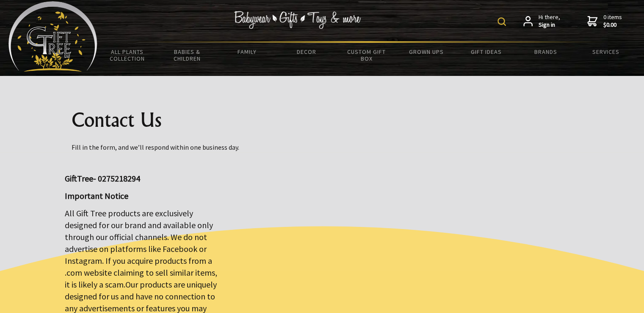 The width and height of the screenshot is (644, 313). What do you see at coordinates (53, 36) in the screenshot?
I see `img: Babyware - Gifts - Toys and more...` at bounding box center [53, 36].